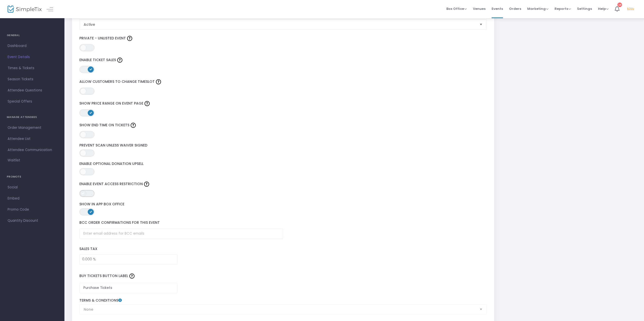 Image resolution: width=644 pixels, height=321 pixels. I want to click on span: Embed, so click(32, 199).